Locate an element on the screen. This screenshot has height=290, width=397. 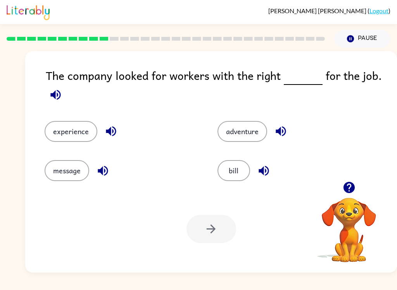
img: Literably is located at coordinates (28, 12).